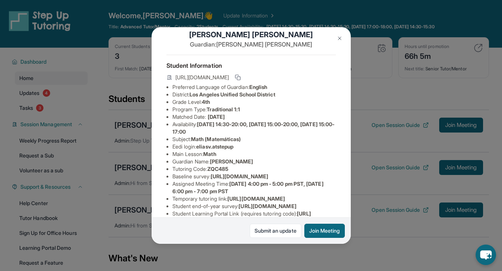 The width and height of the screenshot is (502, 271). Describe the element at coordinates (486, 254) in the screenshot. I see `button: chat-button` at that location.